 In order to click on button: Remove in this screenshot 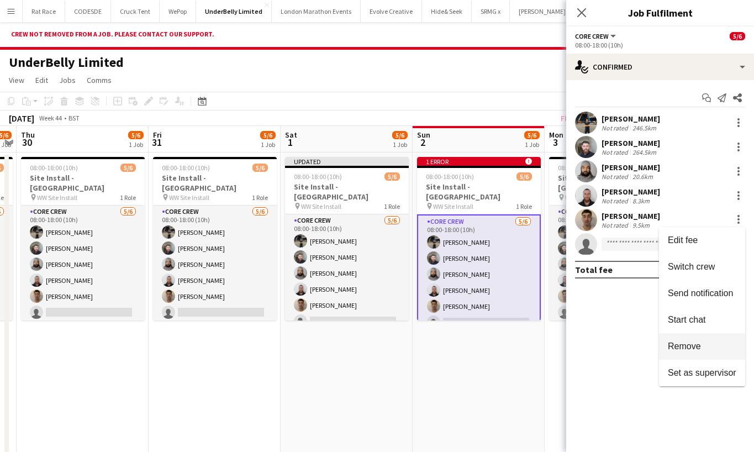, I will do `click(702, 346)`.